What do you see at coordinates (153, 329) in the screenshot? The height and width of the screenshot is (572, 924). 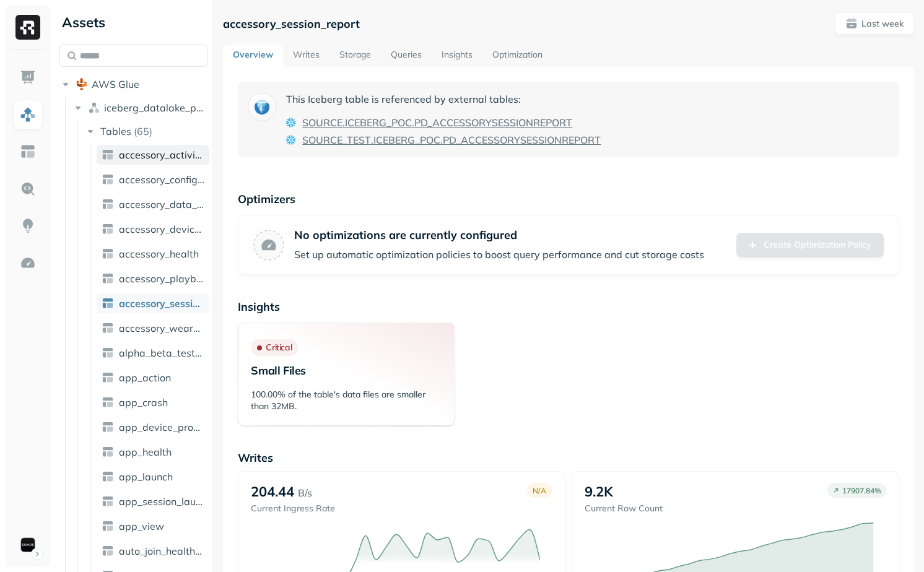 I see `a: accessory_wear_detection` at bounding box center [153, 329].